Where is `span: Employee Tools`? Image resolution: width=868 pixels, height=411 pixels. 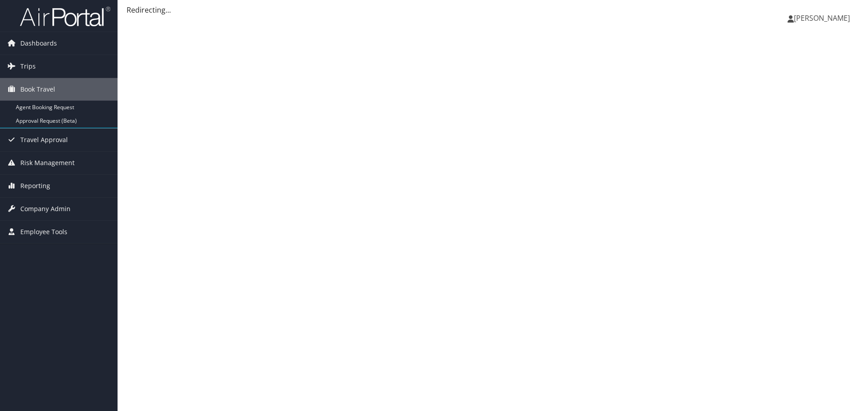 span: Employee Tools is located at coordinates (44, 232).